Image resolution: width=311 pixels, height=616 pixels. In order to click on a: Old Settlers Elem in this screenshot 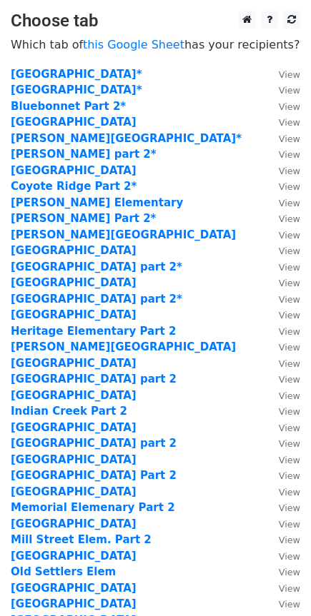, I will do `click(63, 572)`.